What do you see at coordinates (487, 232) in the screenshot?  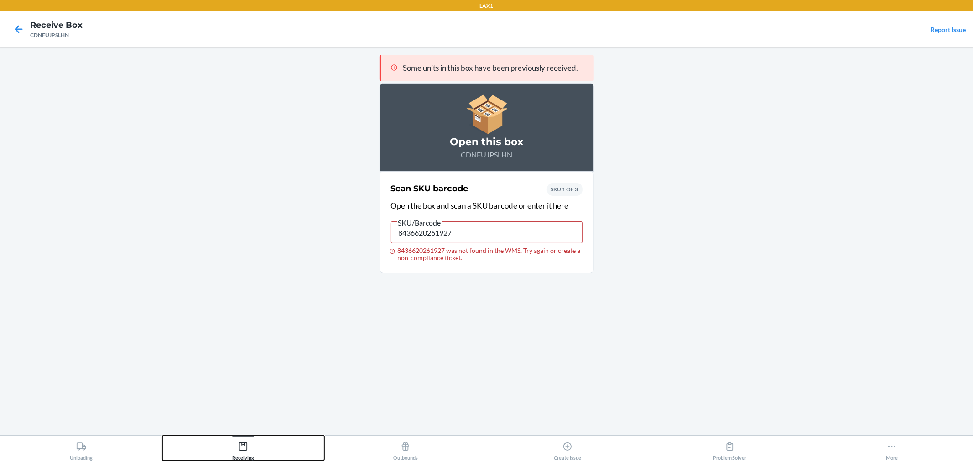 I see `input: SKU/Barcode 8436620261927 was not found in the WMS. Try again or create a non-compliance ticket.` at bounding box center [487, 232].